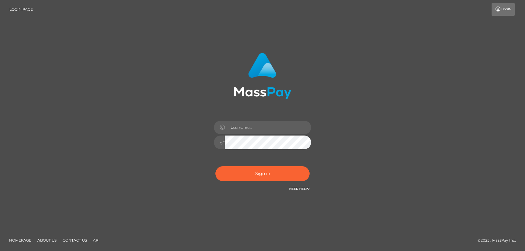 Image resolution: width=525 pixels, height=251 pixels. I want to click on button: Sign in, so click(262, 173).